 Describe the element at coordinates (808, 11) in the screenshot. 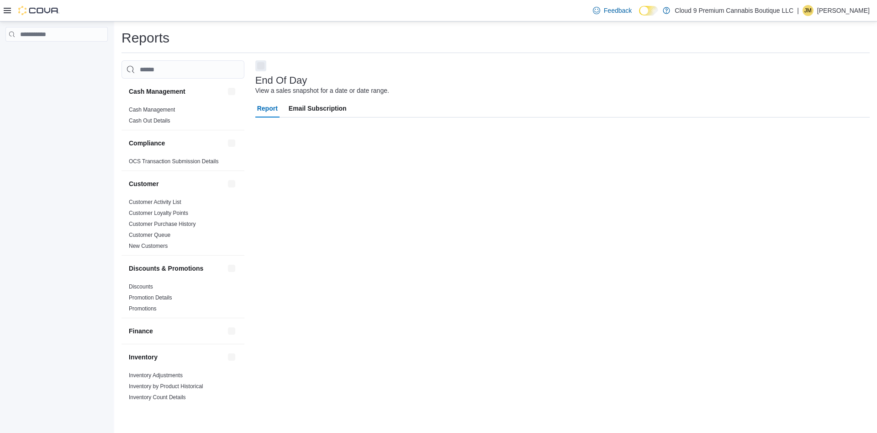

I see `div: Jonathan Martin` at that location.